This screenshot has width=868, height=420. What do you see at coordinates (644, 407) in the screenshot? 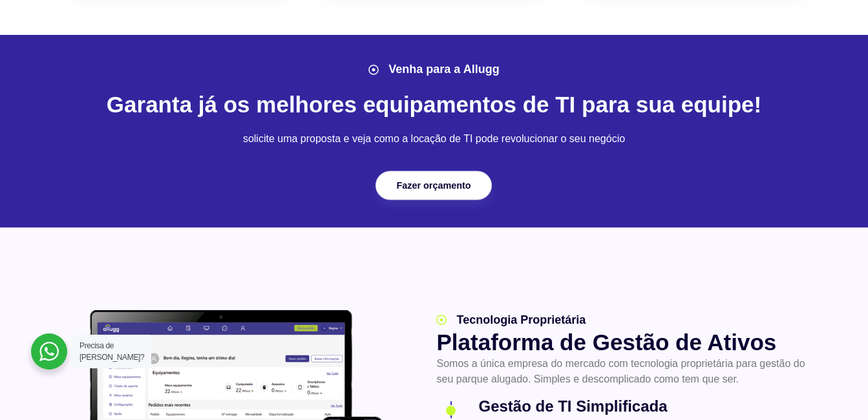
I see `h3: Gestão de TI Simplificada` at bounding box center [644, 407].